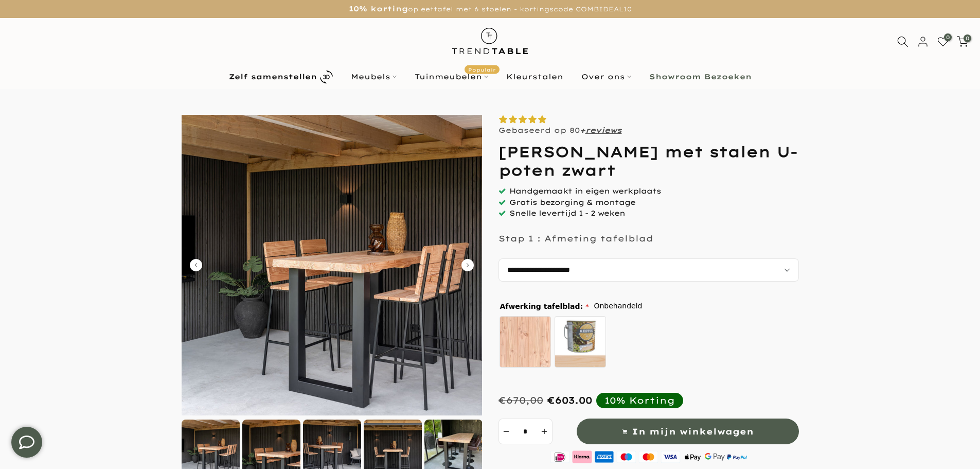  Describe the element at coordinates (373, 76) in the screenshot. I see `a: Meubels` at that location.